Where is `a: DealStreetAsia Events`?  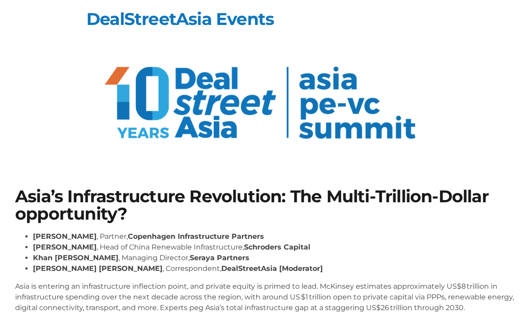 a: DealStreetAsia Events is located at coordinates (180, 19).